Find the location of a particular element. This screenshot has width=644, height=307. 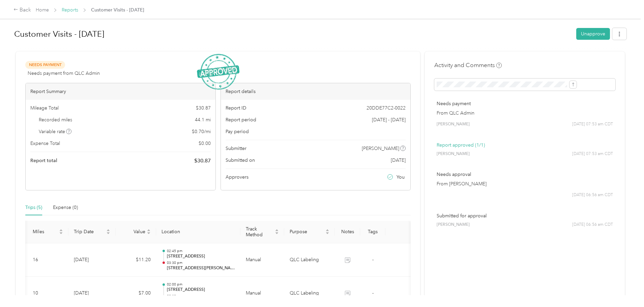

th: Notes is located at coordinates (347, 232).